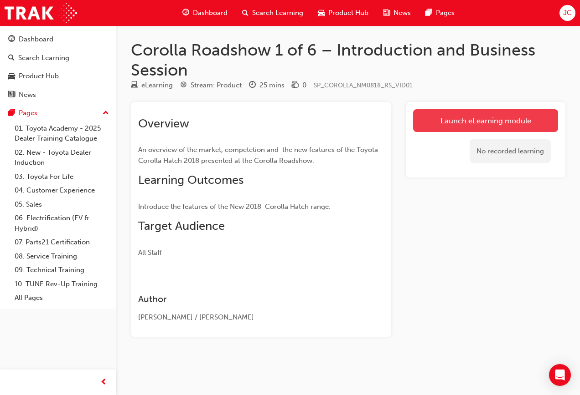 Image resolution: width=580 pixels, height=395 pixels. Describe the element at coordinates (216, 85) in the screenshot. I see `div: Stream: Product` at that location.